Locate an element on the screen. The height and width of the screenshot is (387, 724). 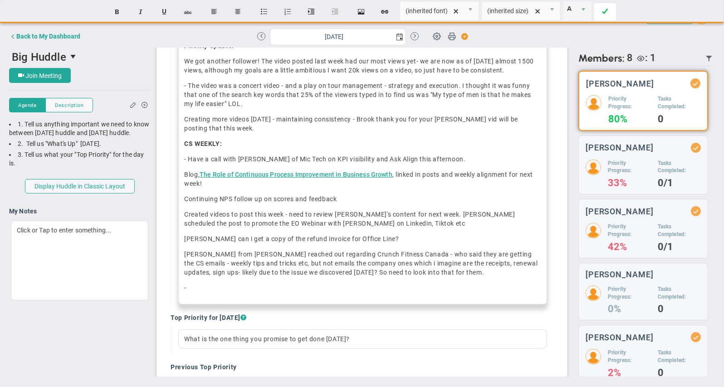
img: 50249.Person.photo is located at coordinates (593, 357).